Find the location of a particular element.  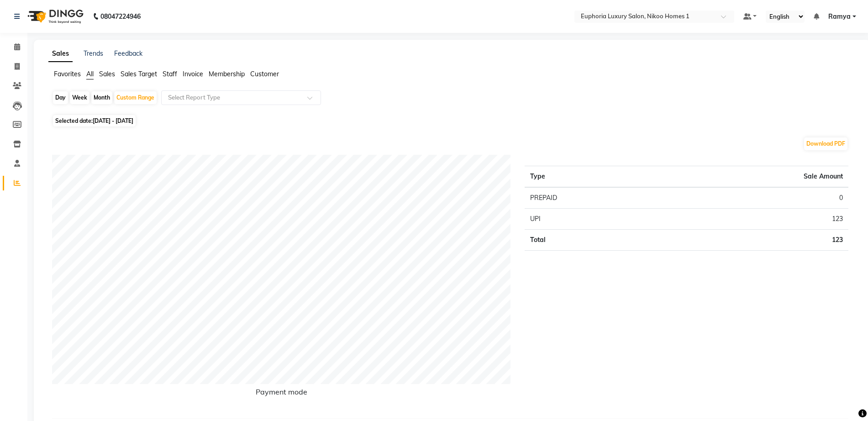

td: Total is located at coordinates (594, 240).